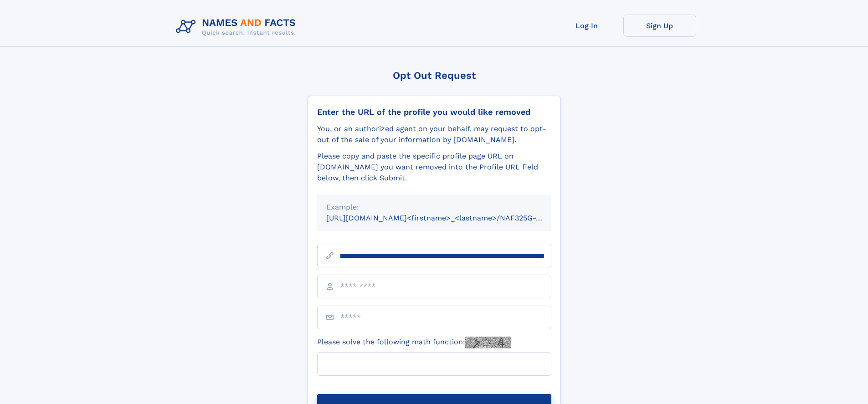 The image size is (868, 404). What do you see at coordinates (434, 75) in the screenshot?
I see `div: Opt Out Request` at bounding box center [434, 75].